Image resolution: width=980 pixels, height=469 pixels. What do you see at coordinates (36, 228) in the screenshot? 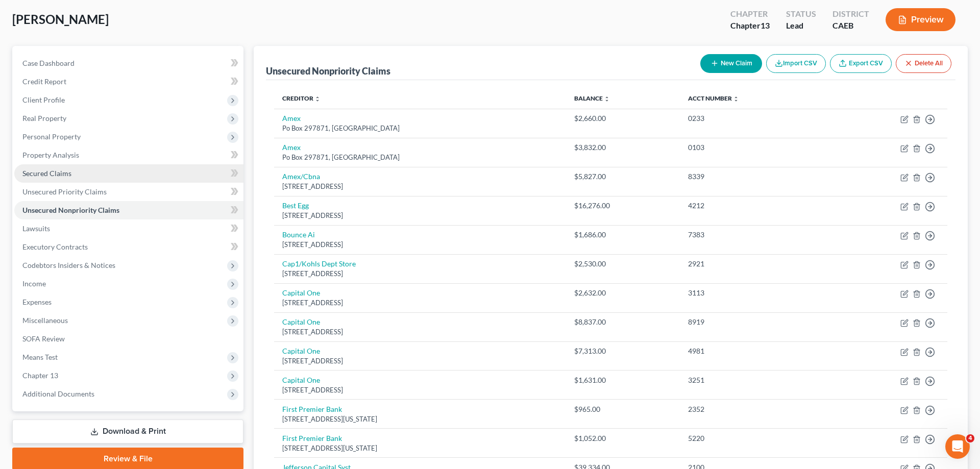
I see `span: Lawsuits` at bounding box center [36, 228].